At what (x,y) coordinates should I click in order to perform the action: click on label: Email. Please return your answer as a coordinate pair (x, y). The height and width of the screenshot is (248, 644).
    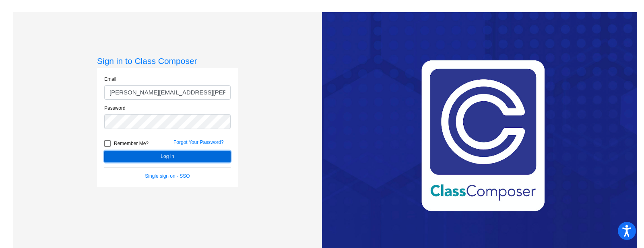
    Looking at the image, I should click on (110, 80).